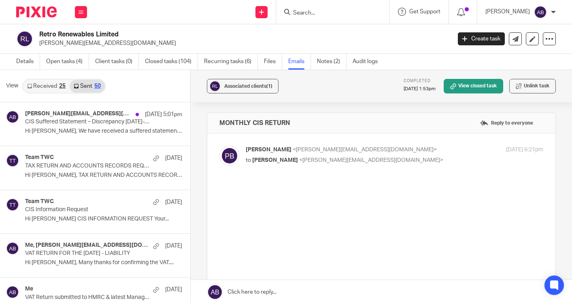 The height and width of the screenshot is (303, 572). I want to click on h4: Me, so click(29, 289).